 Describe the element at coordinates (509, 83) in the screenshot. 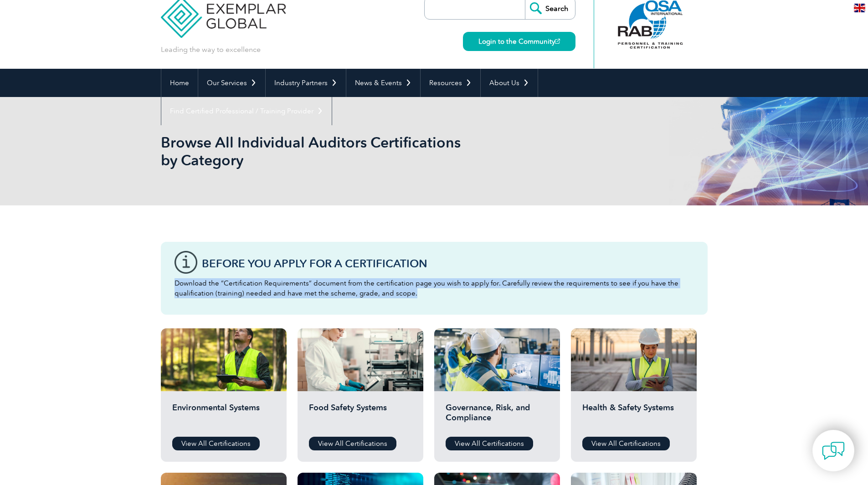

I see `a: About Us` at that location.